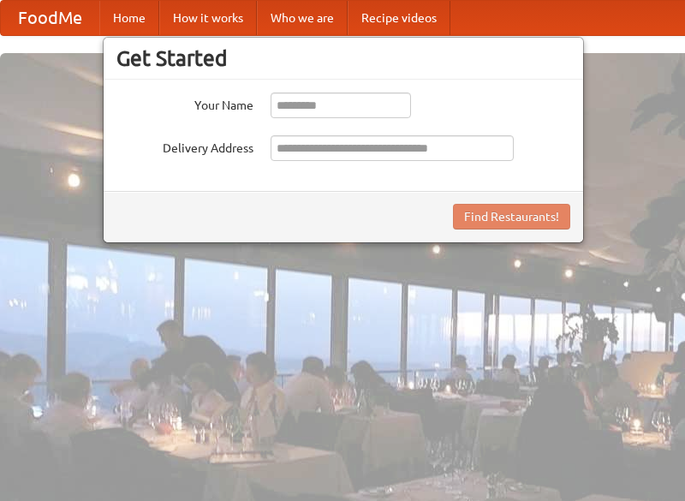  What do you see at coordinates (511, 217) in the screenshot?
I see `button: Find Restaurants!` at bounding box center [511, 217].